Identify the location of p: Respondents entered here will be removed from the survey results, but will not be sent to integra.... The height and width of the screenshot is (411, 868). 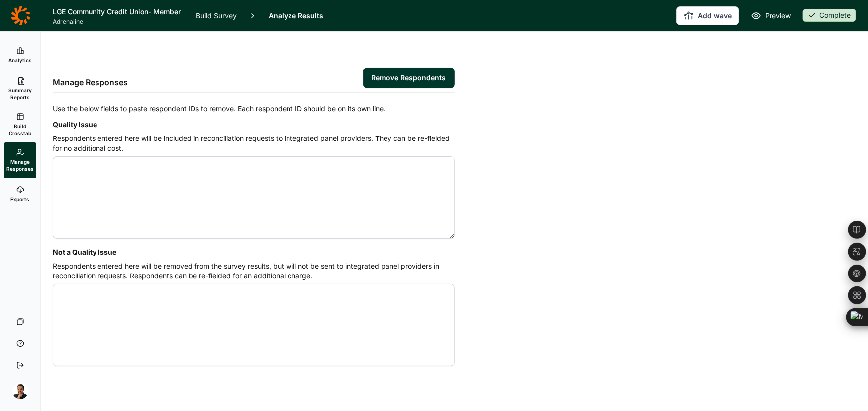
(254, 272).